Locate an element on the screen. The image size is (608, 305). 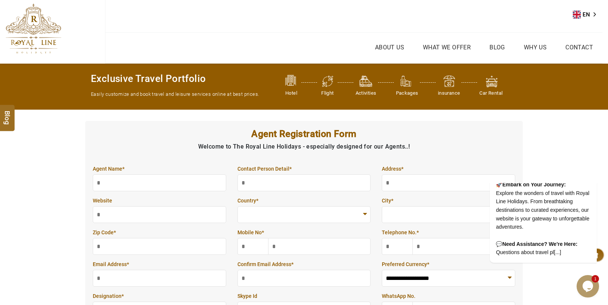
p: Easily customize and book travel and leisure services online at best prices. is located at coordinates (176, 94).